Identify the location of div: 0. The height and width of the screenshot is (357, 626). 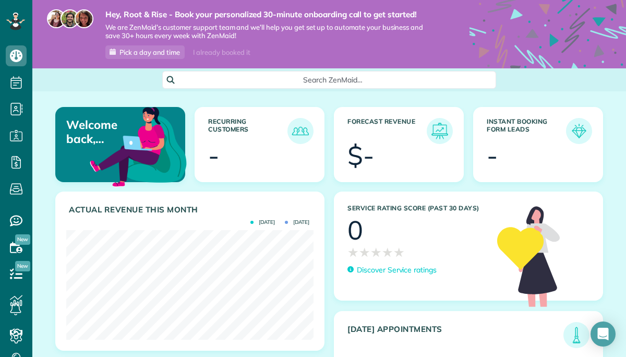
(355, 230).